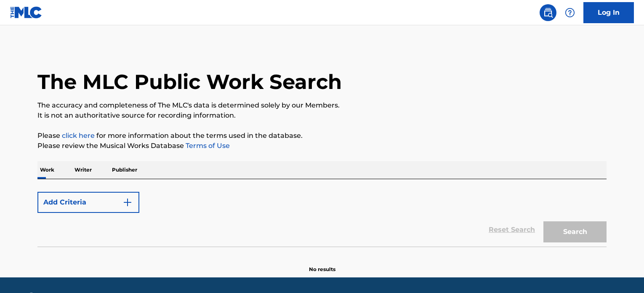  I want to click on p: Writer, so click(83, 170).